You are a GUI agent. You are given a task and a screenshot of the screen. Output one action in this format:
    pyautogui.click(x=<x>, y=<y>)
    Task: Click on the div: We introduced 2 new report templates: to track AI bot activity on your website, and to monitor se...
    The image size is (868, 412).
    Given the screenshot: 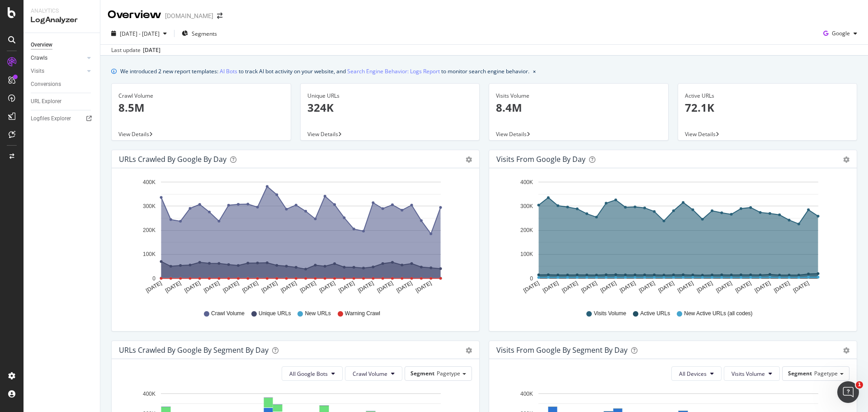 What is the action you would take?
    pyautogui.click(x=325, y=71)
    